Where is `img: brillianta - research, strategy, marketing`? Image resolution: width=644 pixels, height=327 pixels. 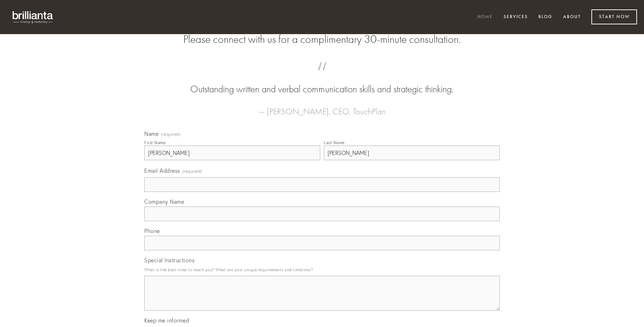 img: brillianta - research, strategy, marketing is located at coordinates (33, 17).